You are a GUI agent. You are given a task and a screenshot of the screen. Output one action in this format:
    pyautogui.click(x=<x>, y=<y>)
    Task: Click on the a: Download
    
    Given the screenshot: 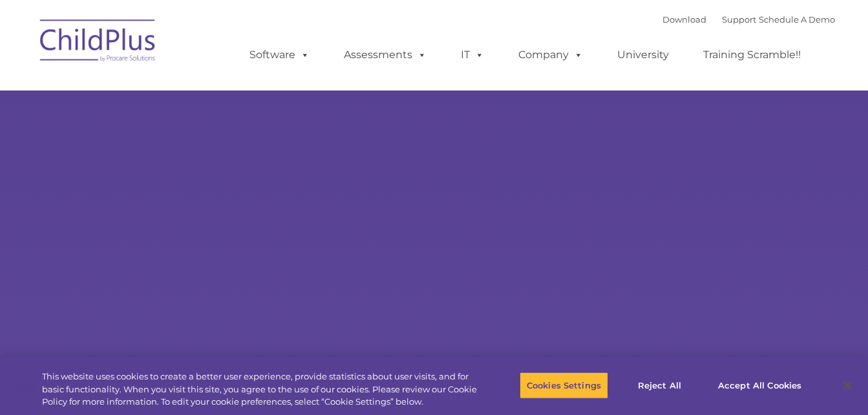 What is the action you would take?
    pyautogui.click(x=684, y=19)
    